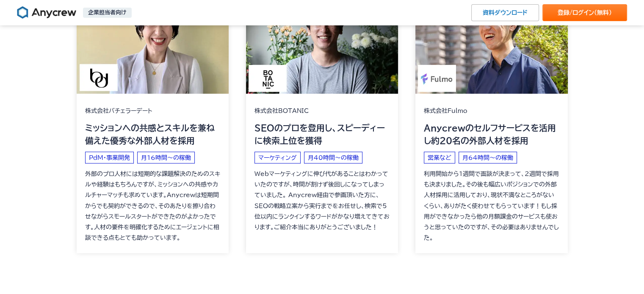 The height and width of the screenshot is (294, 644). What do you see at coordinates (107, 13) in the screenshot?
I see `p: 企業担当者向け` at bounding box center [107, 13].